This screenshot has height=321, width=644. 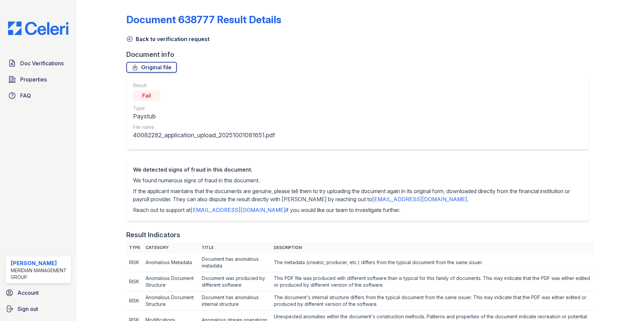 What do you see at coordinates (134, 247) in the screenshot?
I see `th: Type` at bounding box center [134, 247].